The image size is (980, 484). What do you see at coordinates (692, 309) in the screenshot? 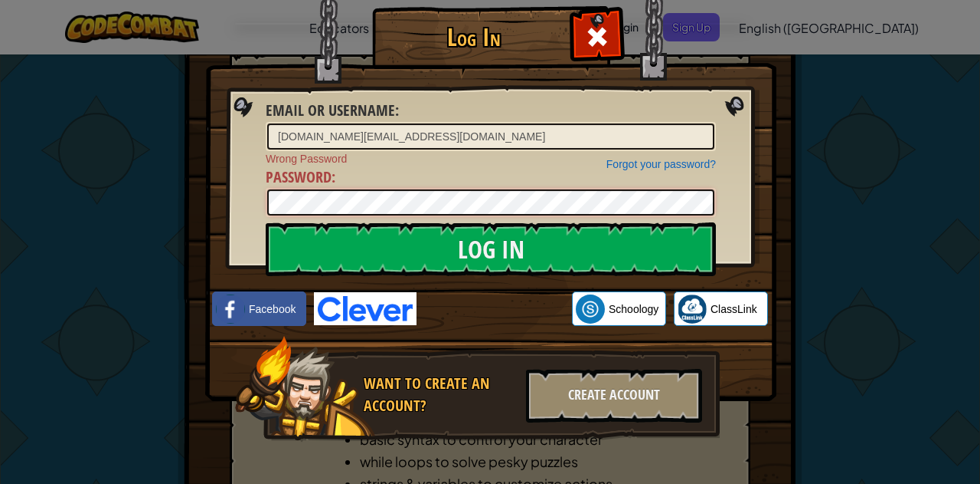
I see `img: classlink-logo-small.png` at bounding box center [692, 309].